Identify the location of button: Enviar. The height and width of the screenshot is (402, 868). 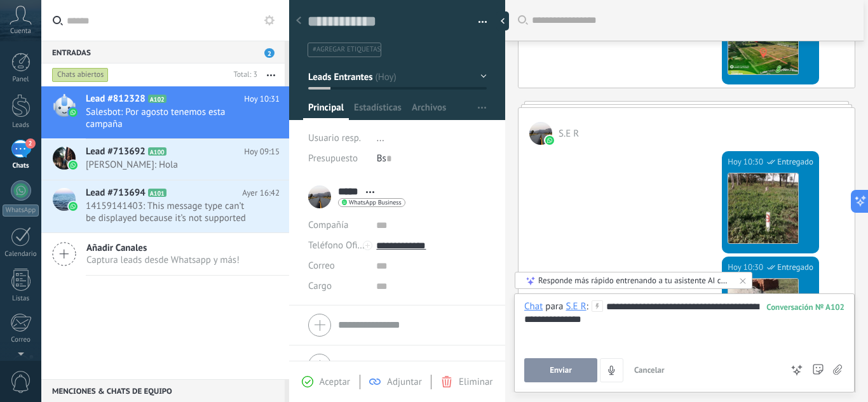
(561, 370).